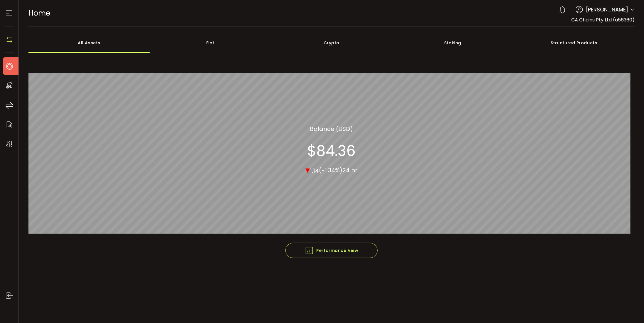 This screenshot has width=644, height=323. Describe the element at coordinates (331, 170) in the screenshot. I see `span: (-1.34%)` at that location.